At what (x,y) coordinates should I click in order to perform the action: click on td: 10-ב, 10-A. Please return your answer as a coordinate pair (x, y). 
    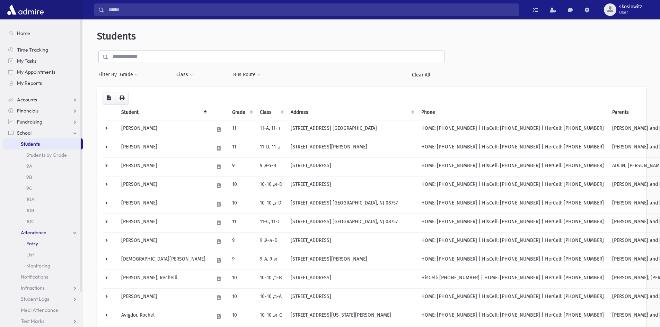
    Looking at the image, I should click on (271, 298).